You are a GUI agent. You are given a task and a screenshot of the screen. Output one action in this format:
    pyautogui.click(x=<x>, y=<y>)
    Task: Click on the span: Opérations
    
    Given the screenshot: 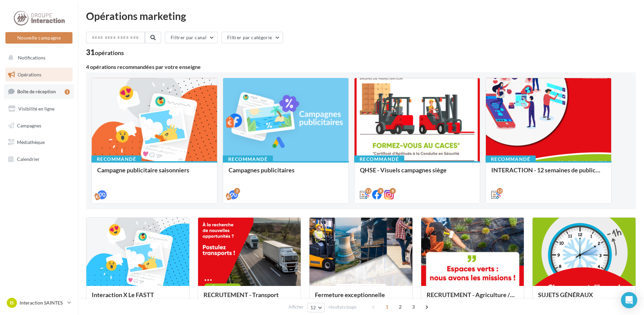 What is the action you would take?
    pyautogui.click(x=30, y=75)
    